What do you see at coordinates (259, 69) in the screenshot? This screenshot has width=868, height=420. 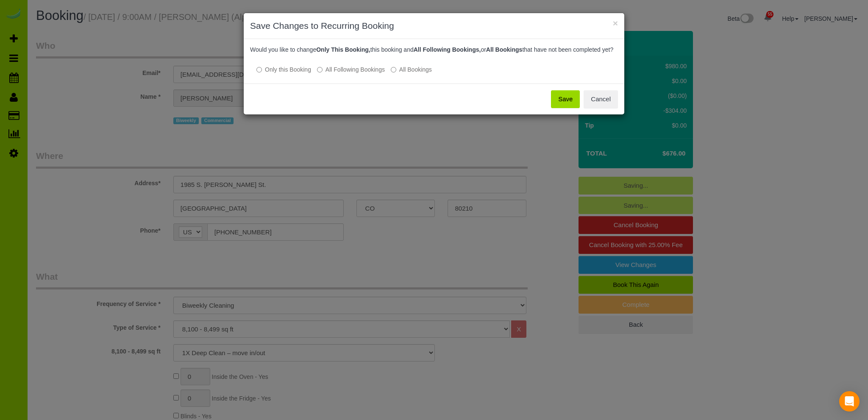 I see `input: Only this Booking` at bounding box center [259, 69].